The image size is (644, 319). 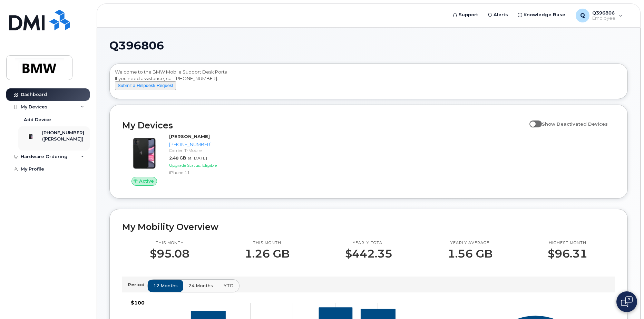 I want to click on span: Show Deactivated Devices, so click(x=575, y=124).